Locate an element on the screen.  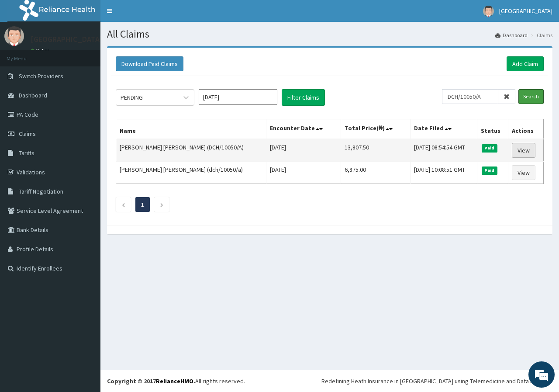
a: RelianceHMO is located at coordinates (175, 381).